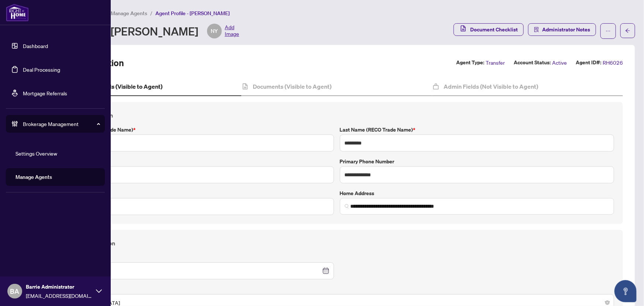 The image size is (644, 306). What do you see at coordinates (61, 124) in the screenshot?
I see `span: Brokerage Management` at bounding box center [61, 124].